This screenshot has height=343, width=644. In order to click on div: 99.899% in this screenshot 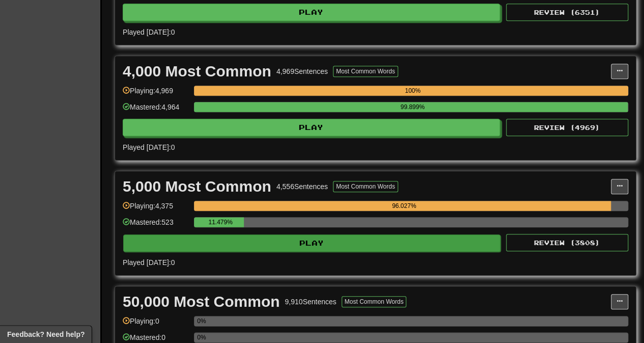, I will do `click(412, 107)`.